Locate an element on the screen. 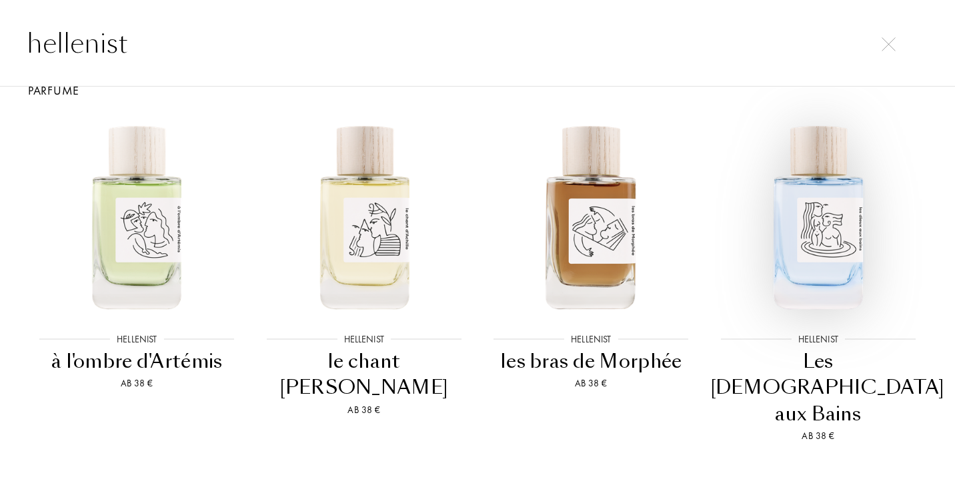 The image size is (955, 479). a: les bras de MorphéeHellenistles bras de MorphéeAb 38 € is located at coordinates (591, 279).